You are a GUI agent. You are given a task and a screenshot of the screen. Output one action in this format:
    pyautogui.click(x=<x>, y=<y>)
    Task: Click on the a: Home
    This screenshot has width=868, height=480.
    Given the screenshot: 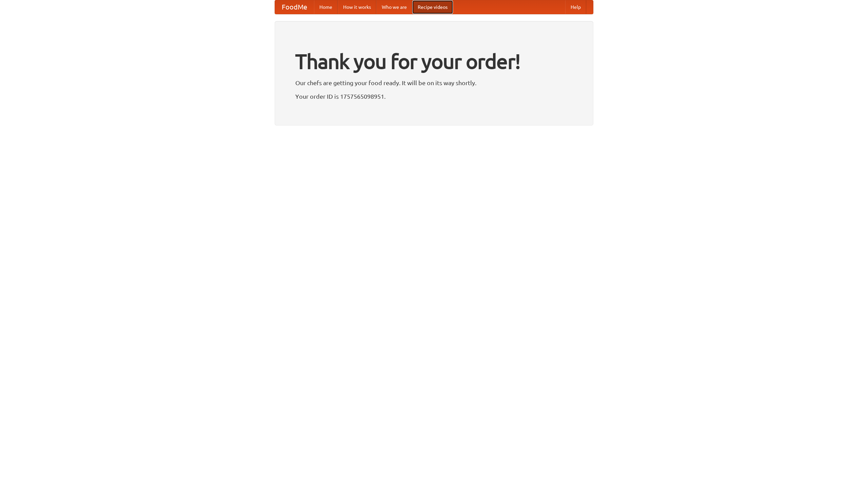 What is the action you would take?
    pyautogui.click(x=326, y=7)
    